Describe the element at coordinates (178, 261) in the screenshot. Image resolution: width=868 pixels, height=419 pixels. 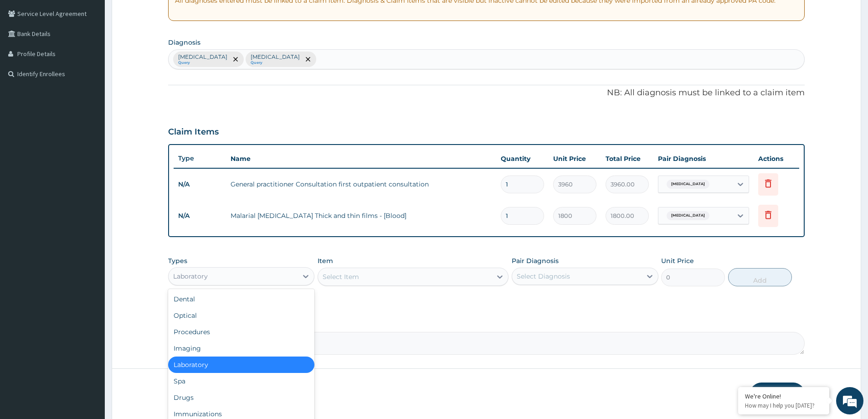
I see `label: Types` at that location.